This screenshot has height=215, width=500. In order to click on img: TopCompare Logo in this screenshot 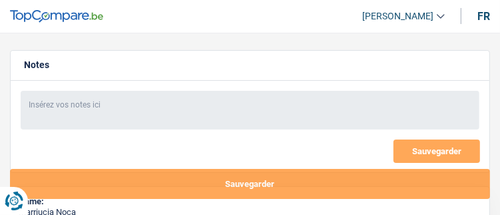, I will do `click(57, 17)`.